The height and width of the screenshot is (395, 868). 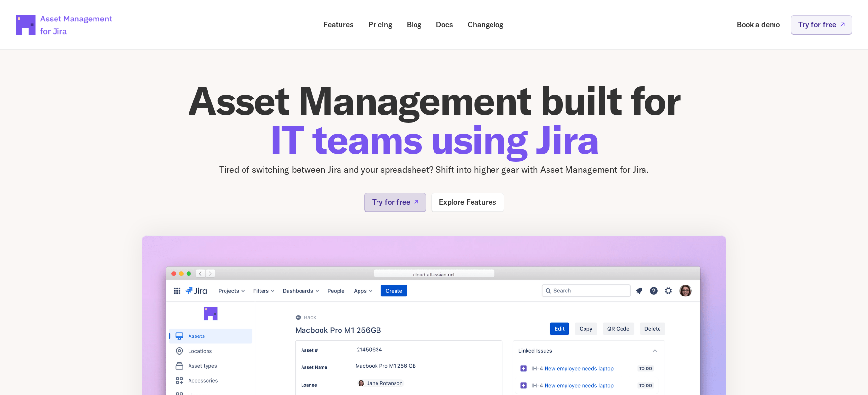 What do you see at coordinates (434, 139) in the screenshot?
I see `span: IT teams using Jira` at bounding box center [434, 139].